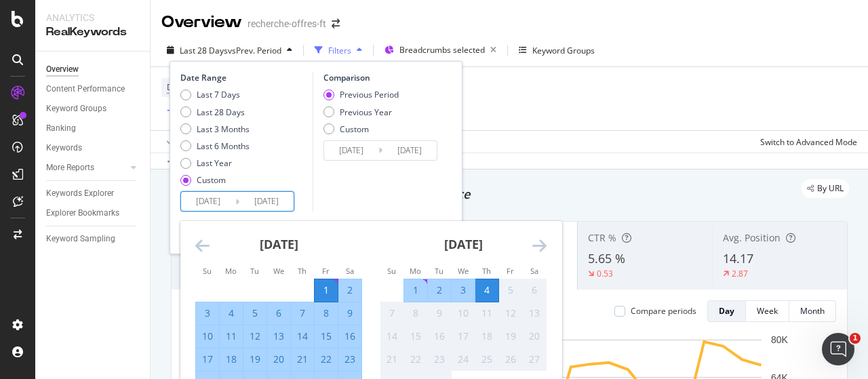  Describe the element at coordinates (303, 313) in the screenshot. I see `td: Selected. Thursday, August 7, 2025` at that location.